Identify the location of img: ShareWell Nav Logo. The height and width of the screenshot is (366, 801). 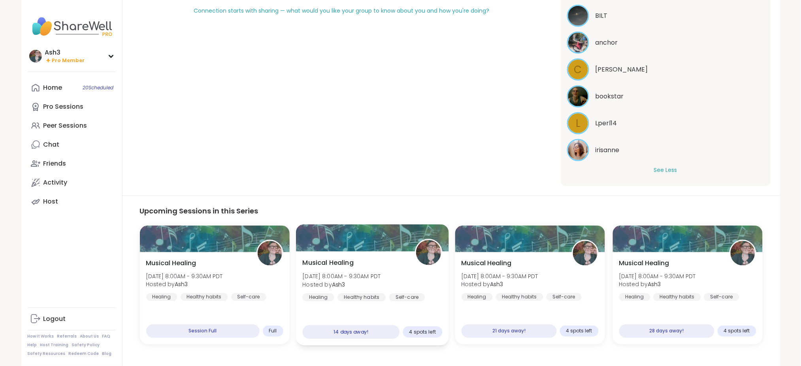
(72, 26).